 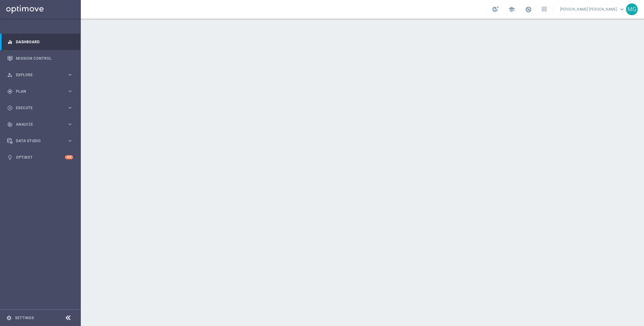 What do you see at coordinates (512, 9) in the screenshot?
I see `span: school` at bounding box center [512, 9].